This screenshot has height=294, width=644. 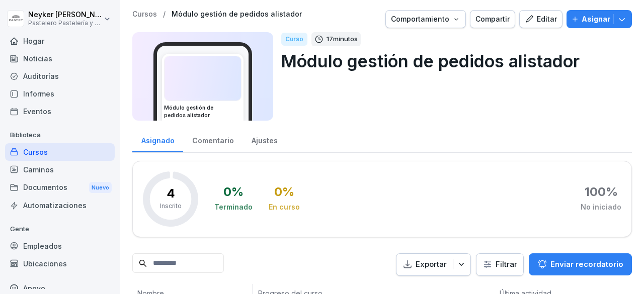 I want to click on button: Exportar, so click(x=433, y=265).